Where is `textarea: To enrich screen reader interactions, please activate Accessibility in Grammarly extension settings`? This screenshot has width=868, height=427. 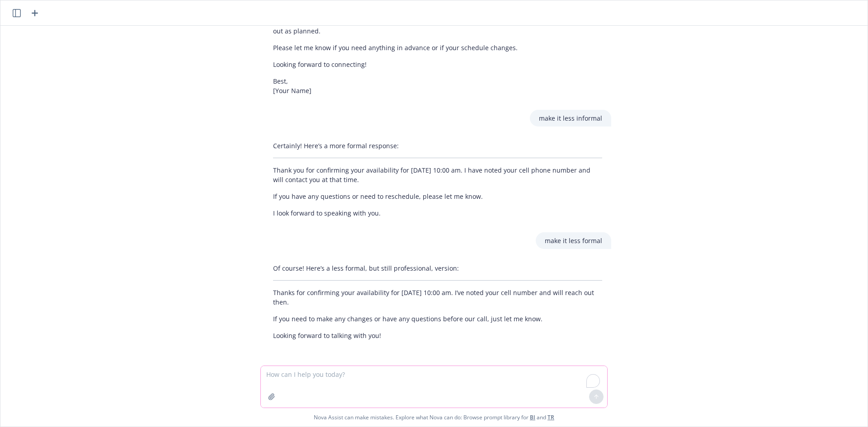 textarea: To enrich screen reader interactions, please activate Accessibility in Grammarly extension settings is located at coordinates (434, 387).